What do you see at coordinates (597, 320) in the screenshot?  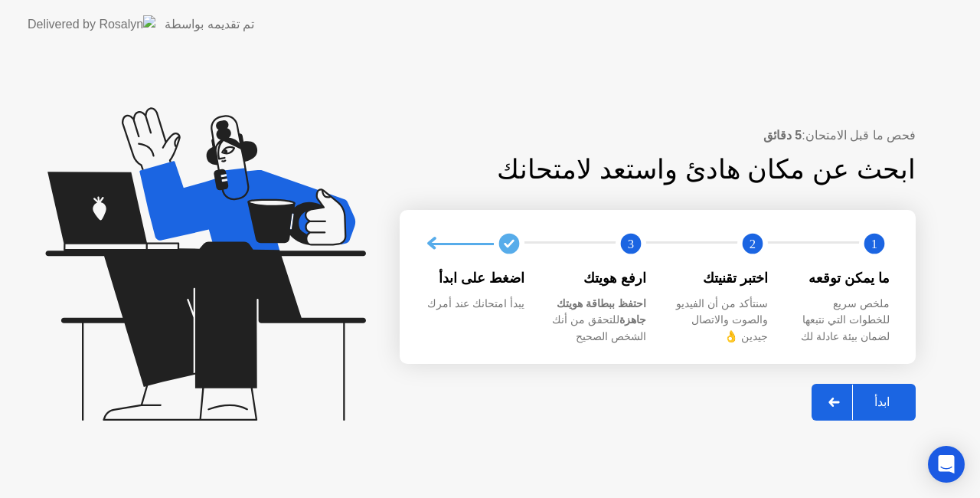 I see `div: للتحقق من أنك الشخص الصحيح` at bounding box center [597, 320].